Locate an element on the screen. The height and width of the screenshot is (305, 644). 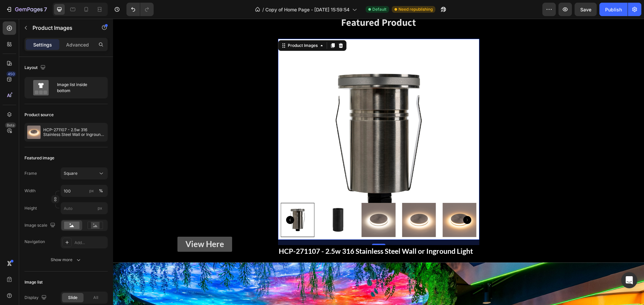
div: Publish is located at coordinates (614, 9).